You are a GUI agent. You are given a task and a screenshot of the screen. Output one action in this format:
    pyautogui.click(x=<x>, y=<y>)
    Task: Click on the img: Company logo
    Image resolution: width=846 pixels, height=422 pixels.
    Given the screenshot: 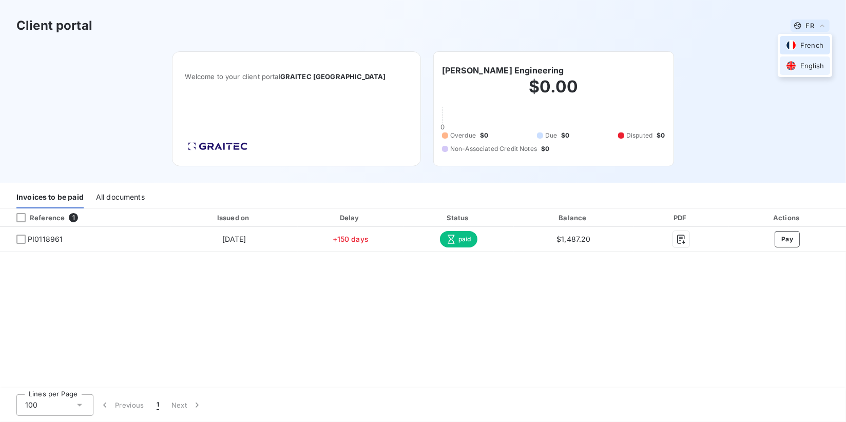 What is the action you would take?
    pyautogui.click(x=218, y=146)
    